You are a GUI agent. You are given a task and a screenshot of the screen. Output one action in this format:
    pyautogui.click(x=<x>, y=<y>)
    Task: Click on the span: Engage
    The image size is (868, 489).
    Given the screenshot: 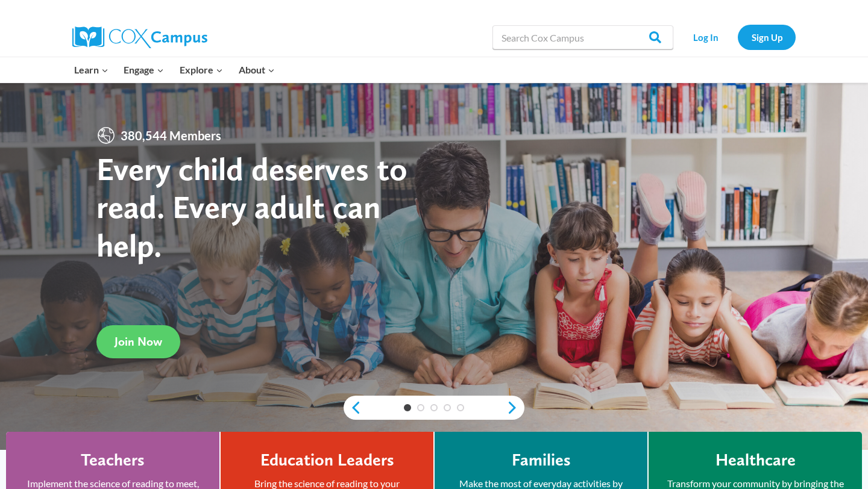 What is the action you would take?
    pyautogui.click(x=143, y=70)
    